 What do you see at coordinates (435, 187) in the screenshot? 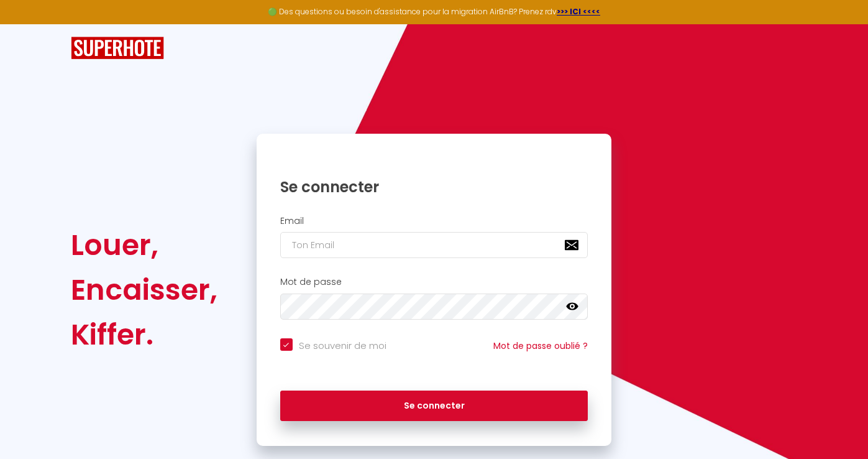
I see `h1: Se connecter` at bounding box center [435, 187].